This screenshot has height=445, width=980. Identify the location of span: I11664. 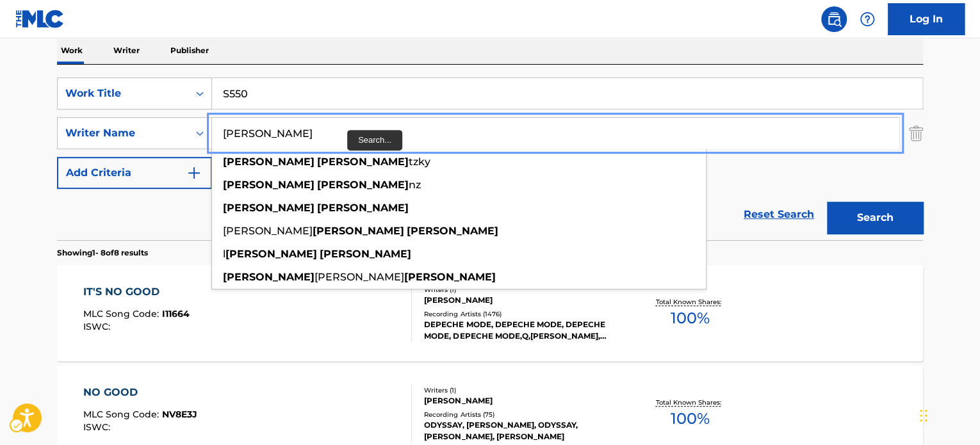
(176, 314).